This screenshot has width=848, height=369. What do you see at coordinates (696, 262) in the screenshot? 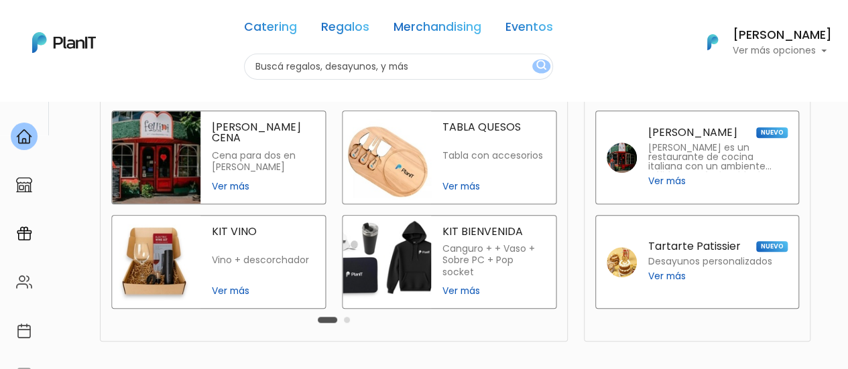
I see `a: Tartarte Patissier NUEVO Desayunos personalizados Ver más` at bounding box center [696, 262].